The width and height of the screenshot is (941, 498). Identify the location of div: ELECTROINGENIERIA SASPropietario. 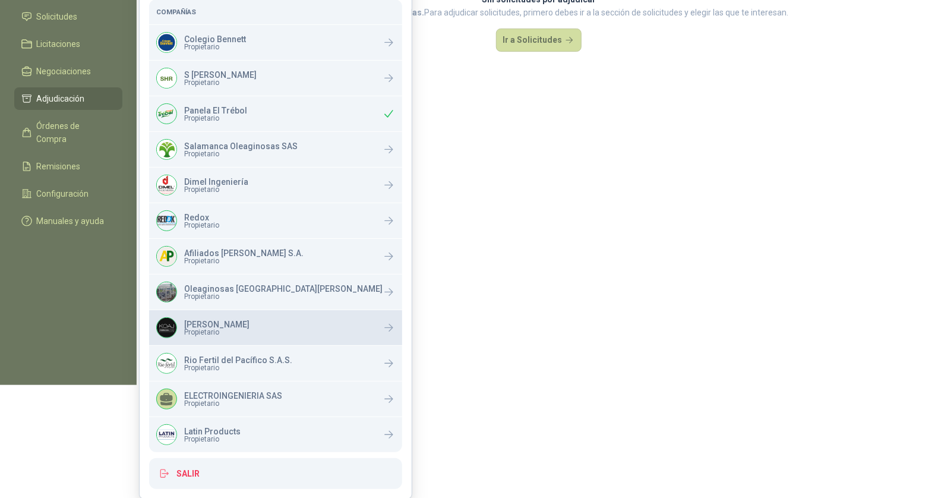
(276, 399).